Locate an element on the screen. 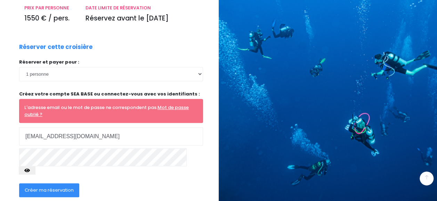  button: Créer ma réservation is located at coordinates (49, 190).